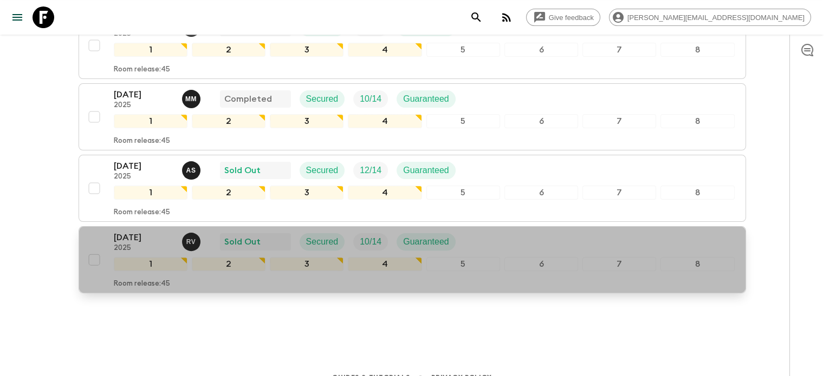 The image size is (824, 376). I want to click on button: AS, so click(192, 171).